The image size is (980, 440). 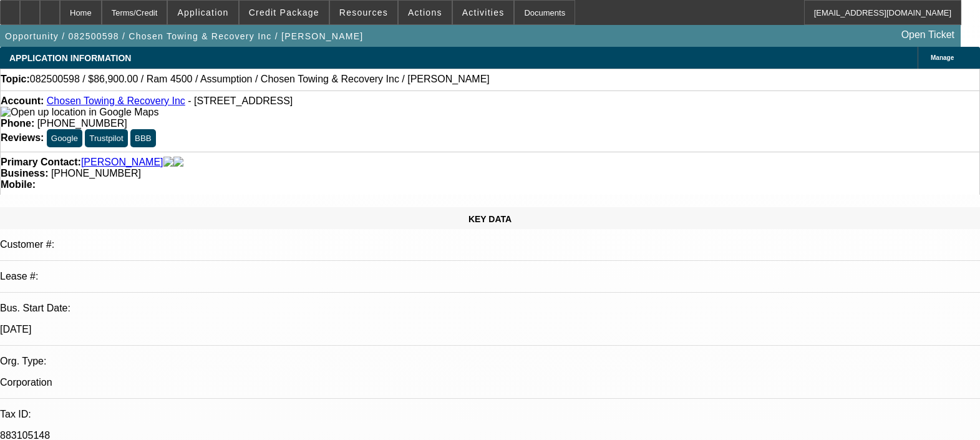 What do you see at coordinates (425, 12) in the screenshot?
I see `button: Actions` at bounding box center [425, 12].